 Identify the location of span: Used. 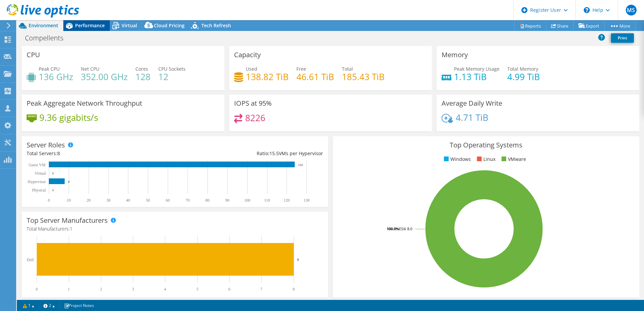
(252, 69).